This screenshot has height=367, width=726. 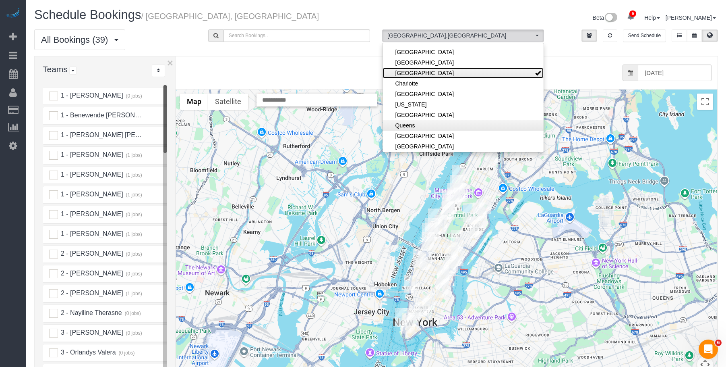 I want to click on a: Beta, so click(x=606, y=18).